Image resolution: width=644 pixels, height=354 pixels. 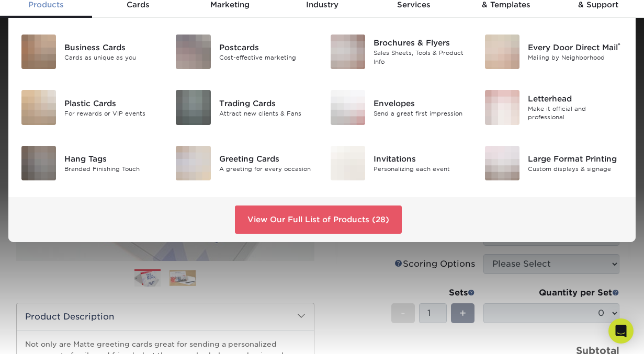 What do you see at coordinates (421, 159) in the screenshot?
I see `div: Invitations` at bounding box center [421, 159].